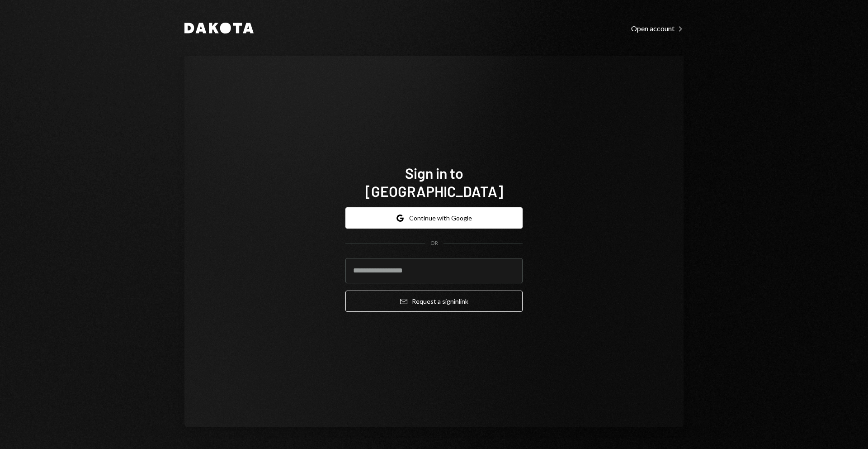  What do you see at coordinates (658, 29) in the screenshot?
I see `div: Open account` at bounding box center [658, 29].